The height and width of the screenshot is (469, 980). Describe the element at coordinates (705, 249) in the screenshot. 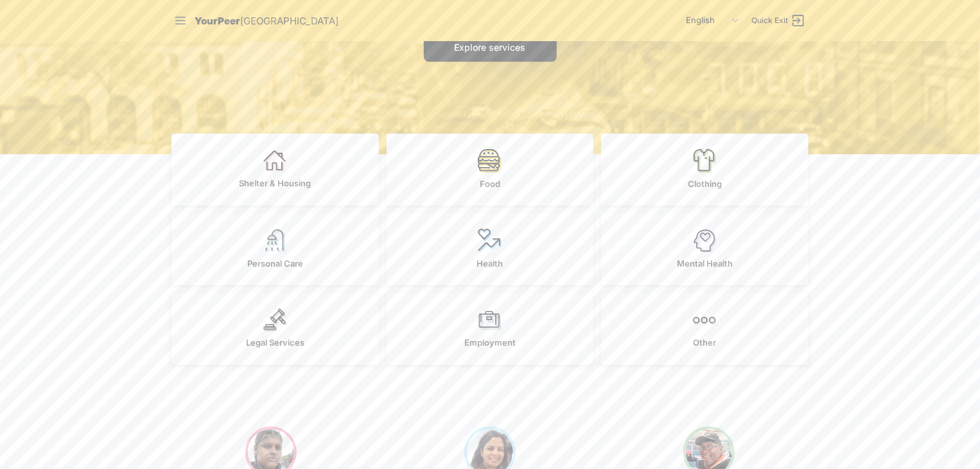

I see `a: Mental Health` at that location.